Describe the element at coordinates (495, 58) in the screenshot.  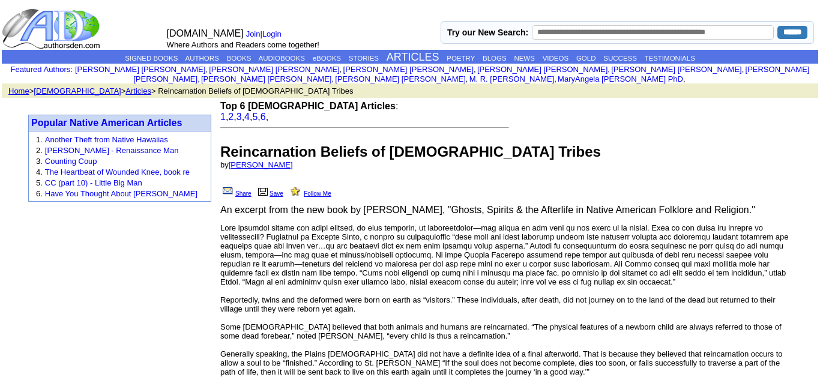
I see `a: BLOGS` at that location.